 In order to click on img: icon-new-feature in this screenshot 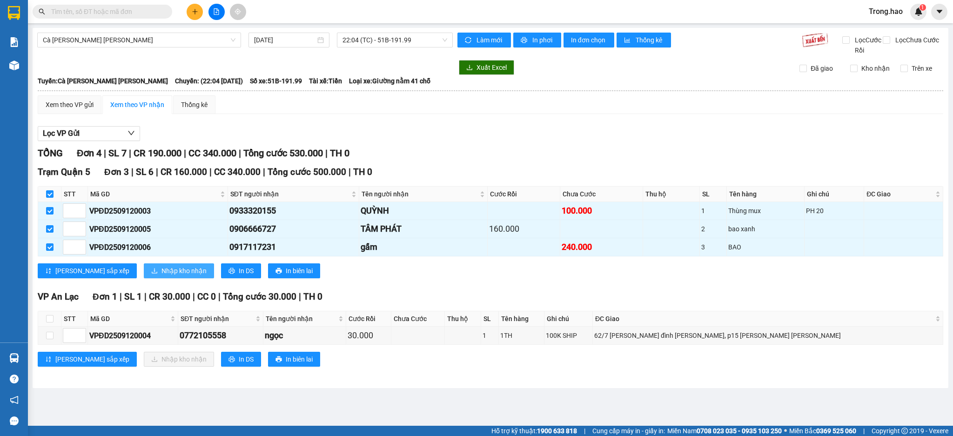, I will do `click(918, 12)`.